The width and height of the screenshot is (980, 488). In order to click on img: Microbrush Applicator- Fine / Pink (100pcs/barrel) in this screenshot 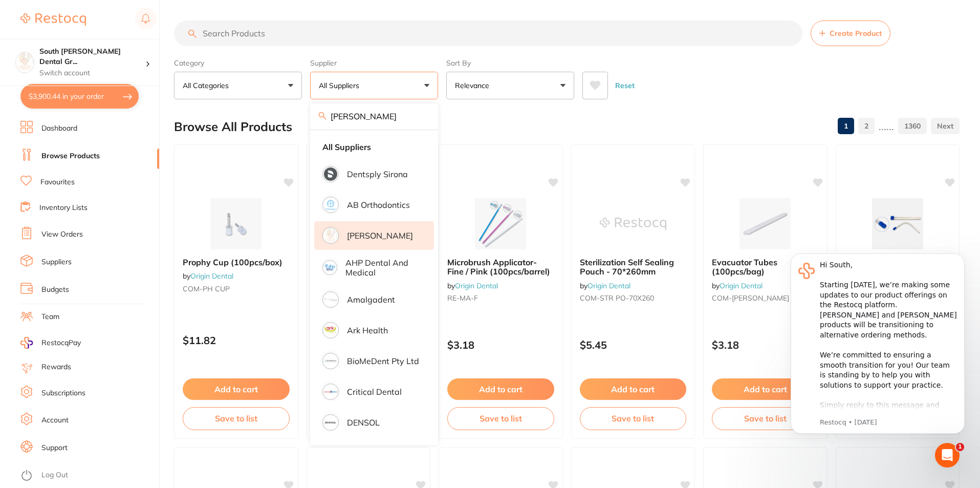, I will do `click(500, 224)`.